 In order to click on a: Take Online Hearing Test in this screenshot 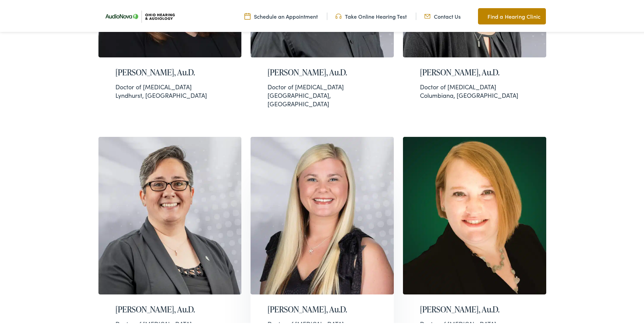, I will do `click(371, 15)`.